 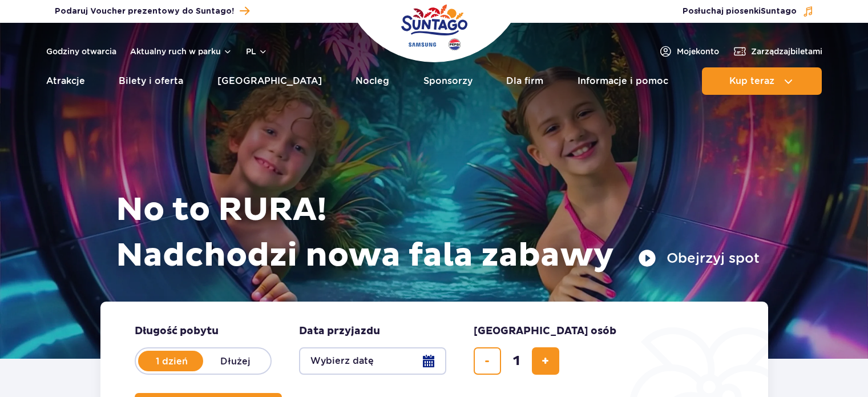 What do you see at coordinates (171, 361) in the screenshot?
I see `label: 1 dzień` at bounding box center [171, 361].